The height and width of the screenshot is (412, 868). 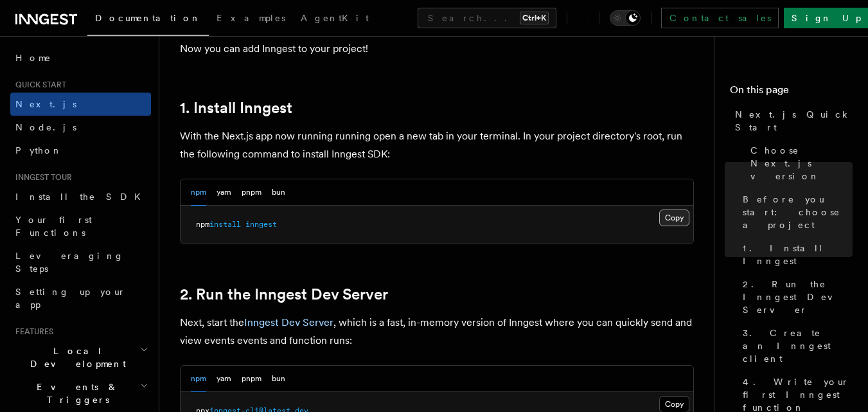 What do you see at coordinates (148, 20) in the screenshot?
I see `a: Documentation` at bounding box center [148, 20].